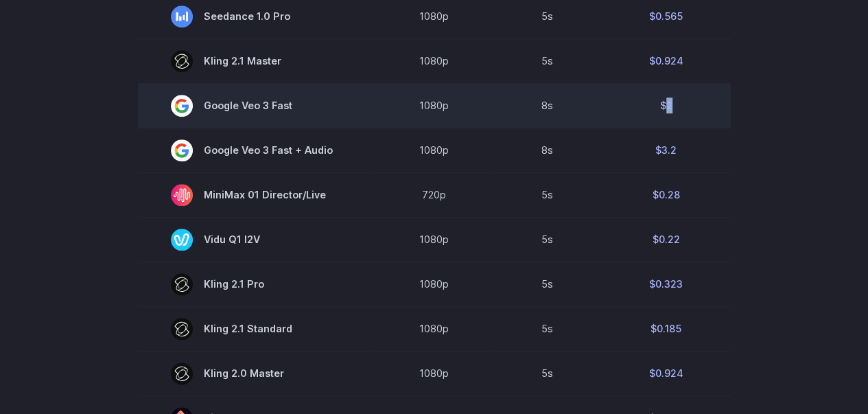 The image size is (868, 414). Describe the element at coordinates (667, 194) in the screenshot. I see `td: $0.28` at that location.